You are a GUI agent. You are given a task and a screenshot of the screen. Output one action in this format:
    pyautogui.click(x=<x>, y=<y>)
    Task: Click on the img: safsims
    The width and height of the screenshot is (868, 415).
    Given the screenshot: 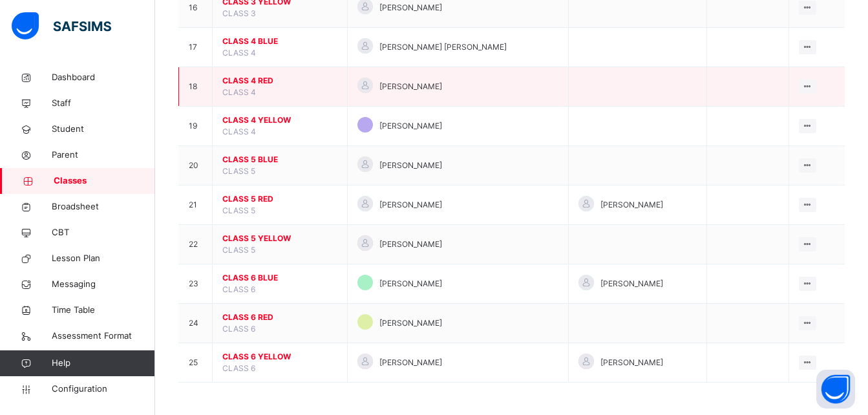 What is the action you would take?
    pyautogui.click(x=61, y=26)
    